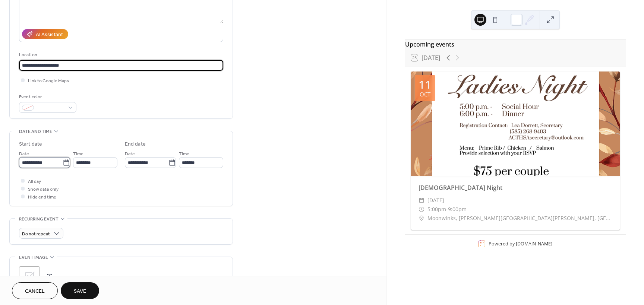 The height and width of the screenshot is (305, 644). What do you see at coordinates (437, 209) in the screenshot?
I see `span: 5:00pm` at bounding box center [437, 209].